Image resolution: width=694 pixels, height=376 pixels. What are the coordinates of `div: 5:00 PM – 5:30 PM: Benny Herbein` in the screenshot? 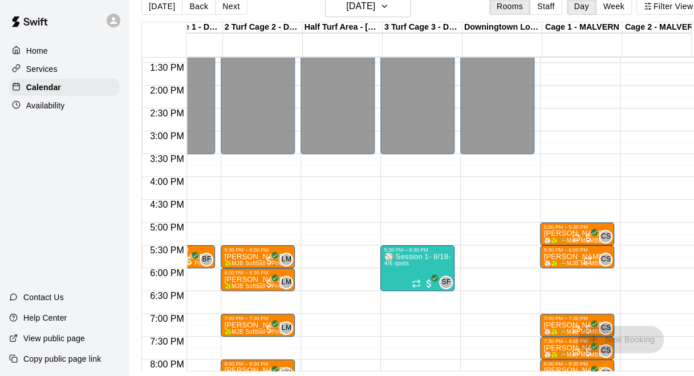 It's located at (578, 234).